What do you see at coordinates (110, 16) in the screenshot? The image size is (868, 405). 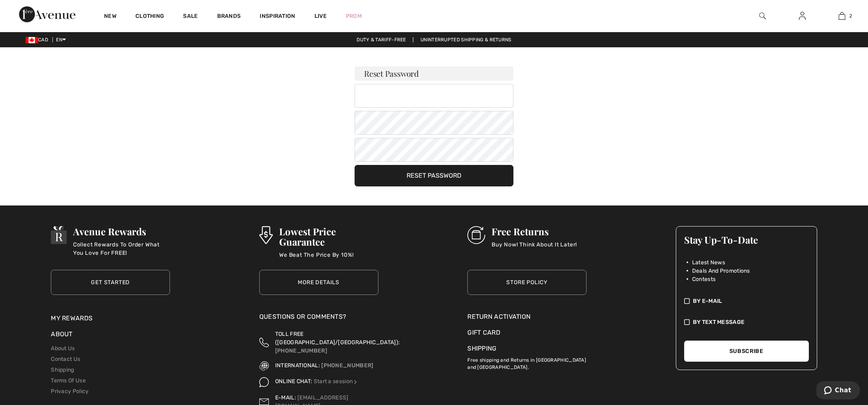 I see `a: New` at bounding box center [110, 16].